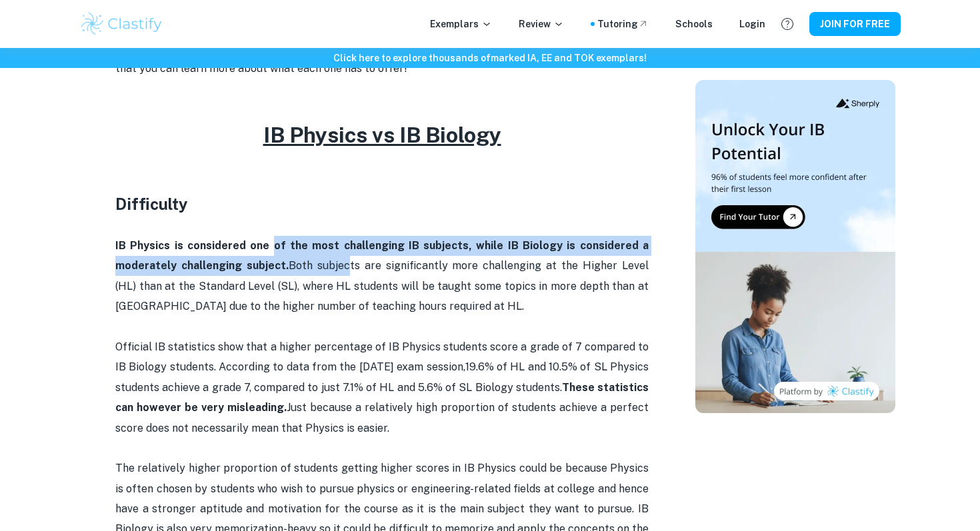 The image size is (980, 531). What do you see at coordinates (694, 24) in the screenshot?
I see `div: Schools` at bounding box center [694, 24].